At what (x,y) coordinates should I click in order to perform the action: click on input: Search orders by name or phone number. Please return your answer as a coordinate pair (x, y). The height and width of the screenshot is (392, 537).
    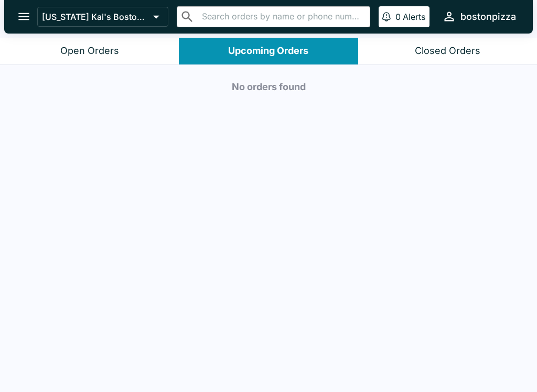
    Looking at the image, I should click on (282, 17).